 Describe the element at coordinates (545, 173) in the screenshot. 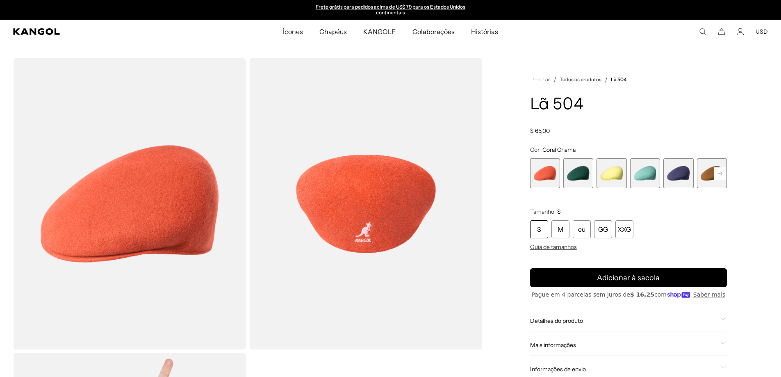

I see `div: 1 de 21` at that location.